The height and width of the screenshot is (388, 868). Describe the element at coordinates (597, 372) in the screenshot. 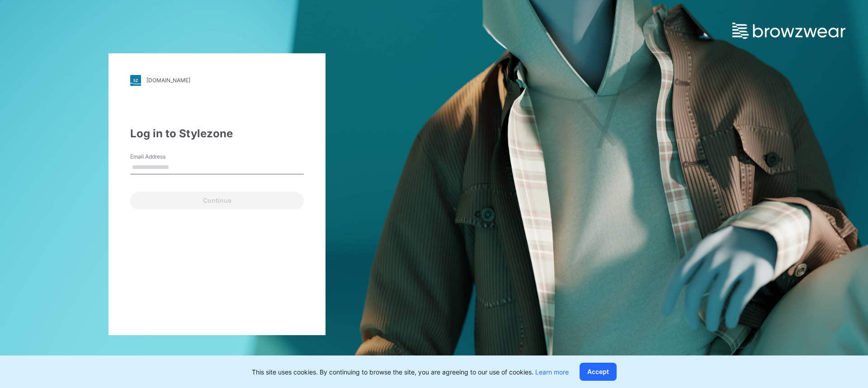

I see `button: Accept` at that location.